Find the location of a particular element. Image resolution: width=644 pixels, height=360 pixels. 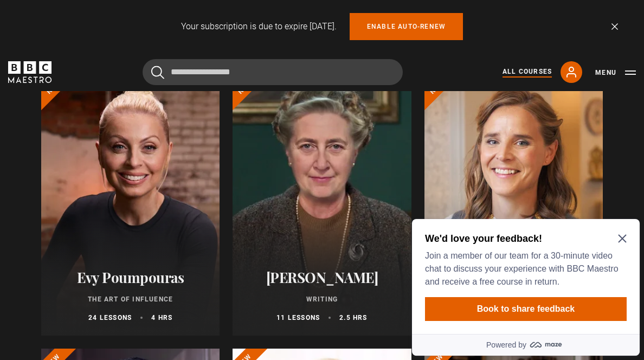

a: Enable auto-renew is located at coordinates (406, 27).